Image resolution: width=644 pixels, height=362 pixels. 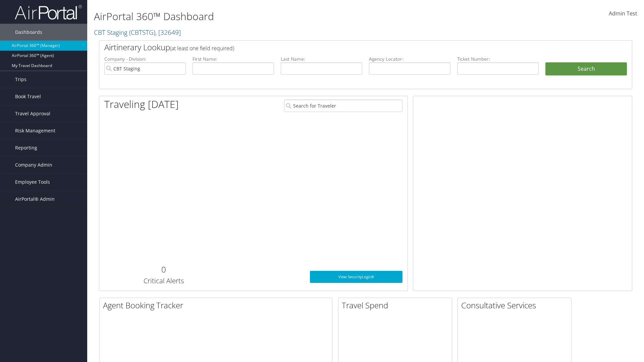 I want to click on h2: Consultative Services, so click(x=516, y=305).